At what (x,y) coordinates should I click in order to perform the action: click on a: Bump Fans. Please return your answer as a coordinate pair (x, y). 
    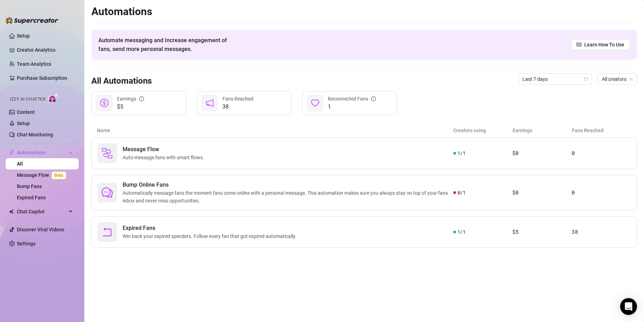
    Looking at the image, I should click on (29, 186).